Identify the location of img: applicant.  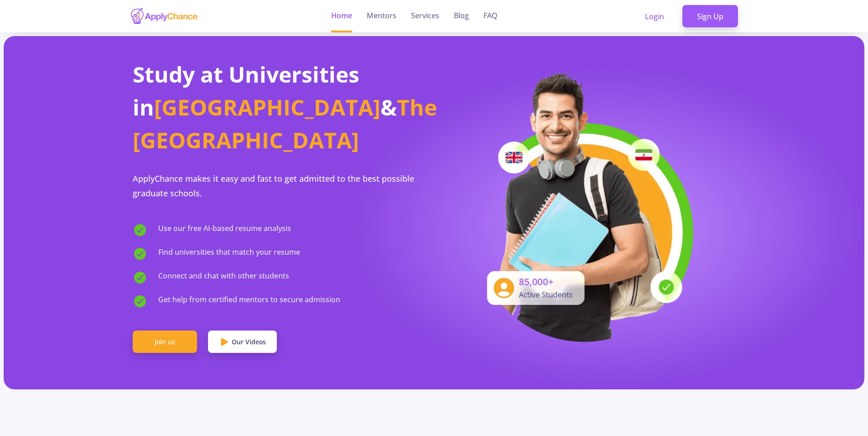
(585, 205).